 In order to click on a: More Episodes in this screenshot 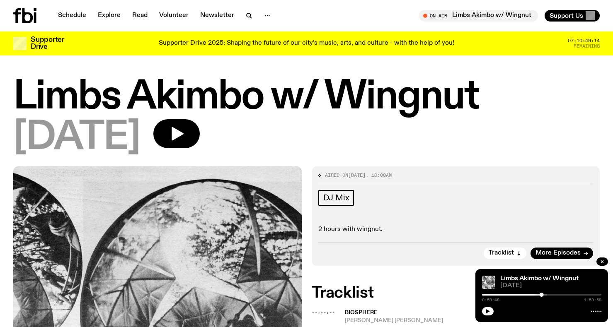, I will do `click(562, 254)`.